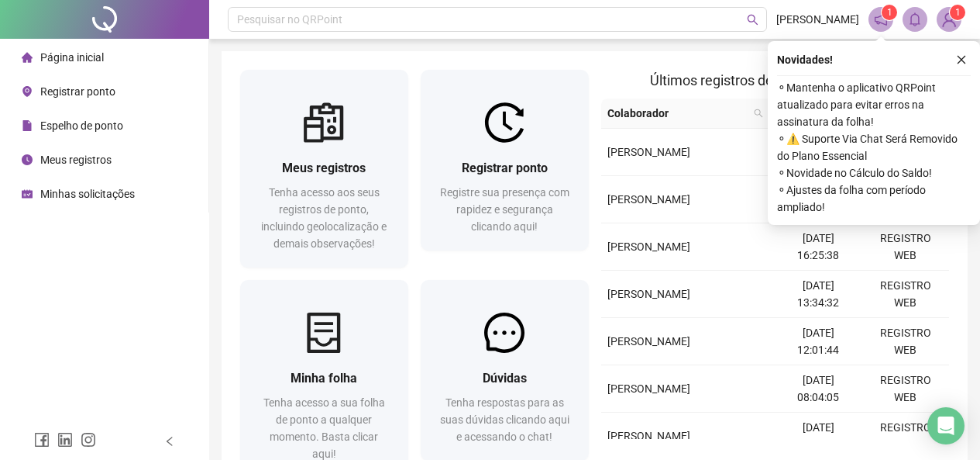 This screenshot has width=980, height=460. I want to click on span: Registre sua presença com rapidez e segurança clicando aqui!, so click(505, 209).